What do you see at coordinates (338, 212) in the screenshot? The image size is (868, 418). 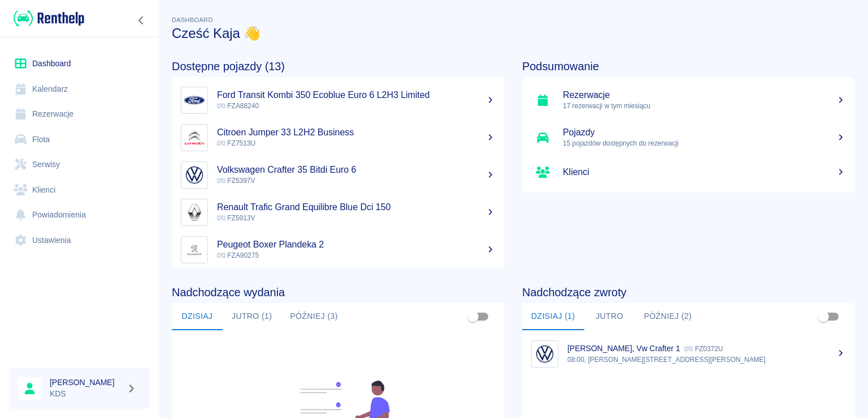 I see `a: ImageRenault Trafic Grand Equilibre Blue Dci 150 FZ5913V` at bounding box center [338, 212].